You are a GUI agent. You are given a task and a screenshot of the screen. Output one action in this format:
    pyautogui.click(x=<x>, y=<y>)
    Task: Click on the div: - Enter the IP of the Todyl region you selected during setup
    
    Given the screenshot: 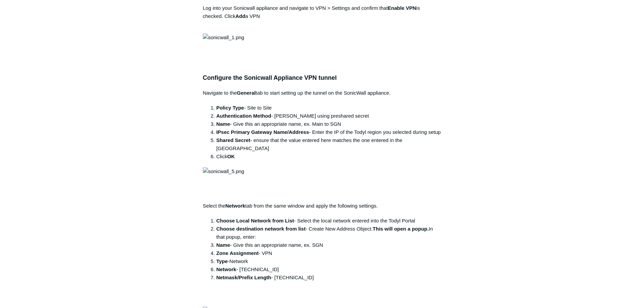 What is the action you would take?
    pyautogui.click(x=329, y=132)
    